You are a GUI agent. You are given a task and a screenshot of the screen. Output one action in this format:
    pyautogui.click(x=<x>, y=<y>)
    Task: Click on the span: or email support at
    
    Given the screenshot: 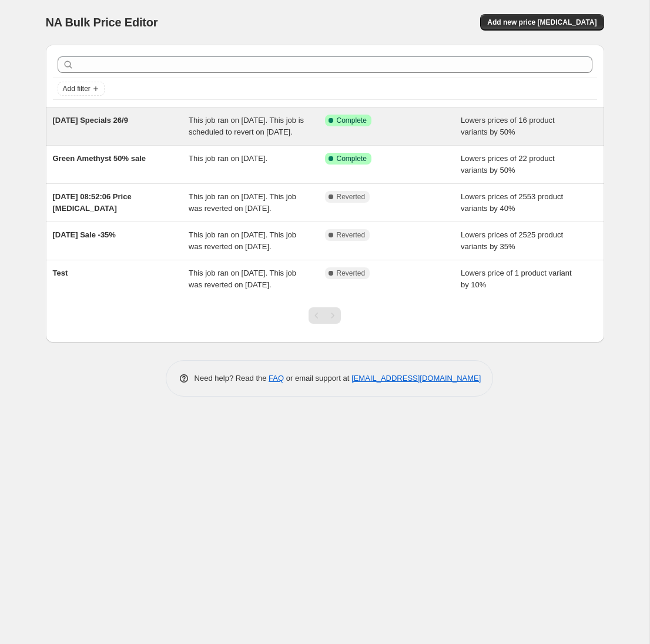 What is the action you would take?
    pyautogui.click(x=317, y=378)
    